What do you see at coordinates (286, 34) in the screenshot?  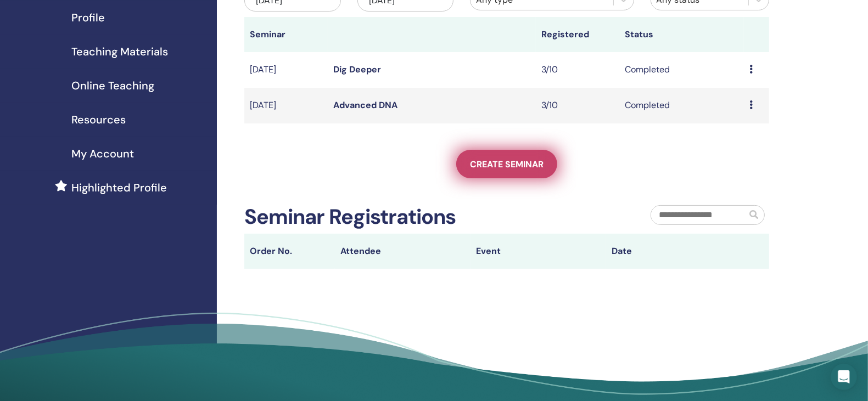 I see `th: Seminar` at bounding box center [286, 34].